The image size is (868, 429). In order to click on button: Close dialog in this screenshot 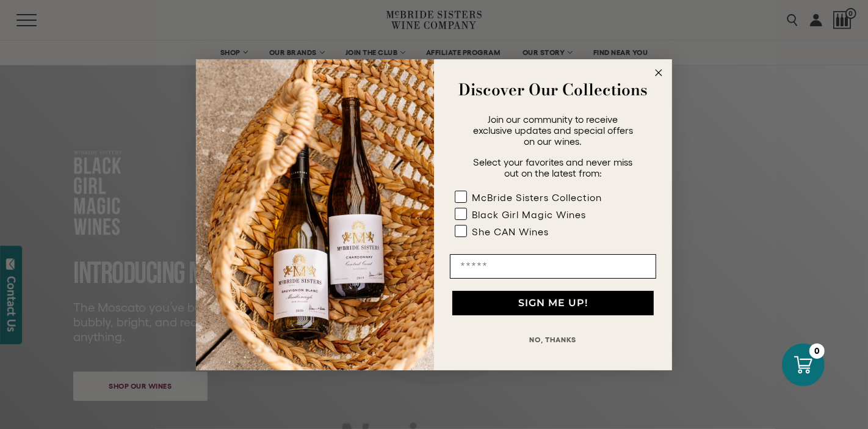, I will do `click(659, 73)`.